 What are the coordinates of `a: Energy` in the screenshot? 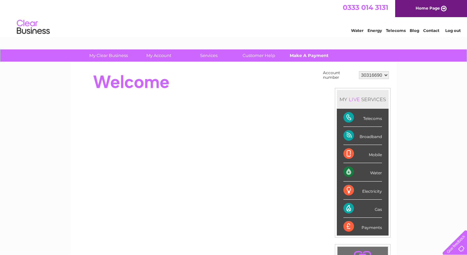 It's located at (375, 30).